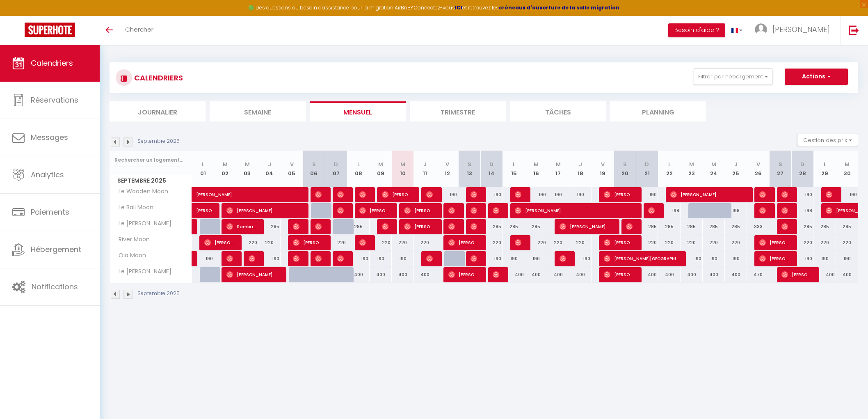 The height and width of the screenshot is (419, 868). Describe the element at coordinates (459, 7) in the screenshot. I see `strong: ICI` at that location.